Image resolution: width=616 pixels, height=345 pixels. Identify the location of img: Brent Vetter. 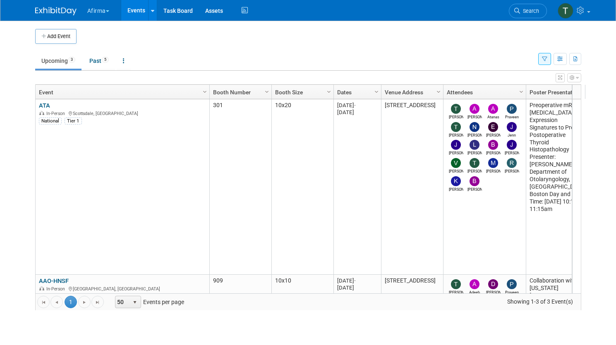
(493, 145).